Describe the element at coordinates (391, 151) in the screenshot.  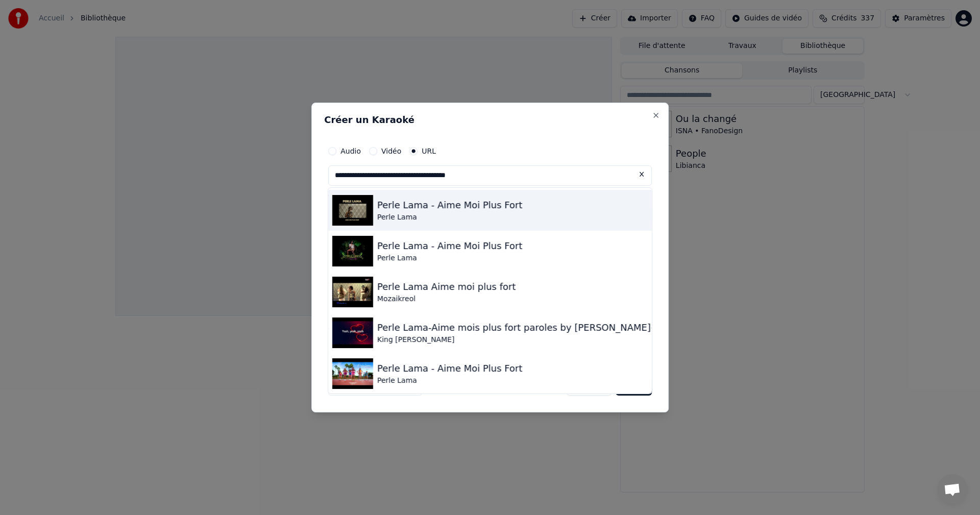
I see `label: Vidéo` at that location.